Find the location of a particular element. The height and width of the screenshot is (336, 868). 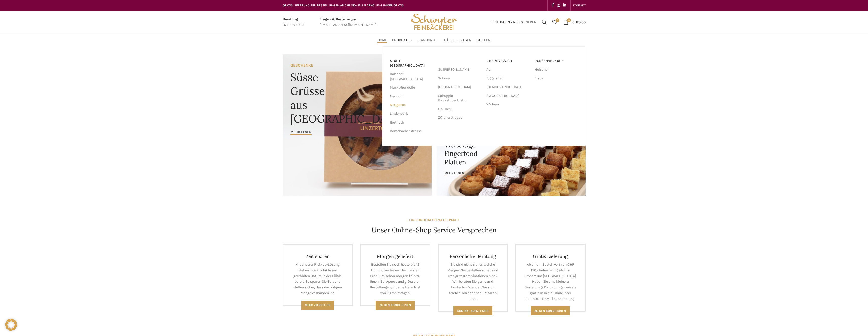

span: Einloggen / Registrieren is located at coordinates (514, 22).